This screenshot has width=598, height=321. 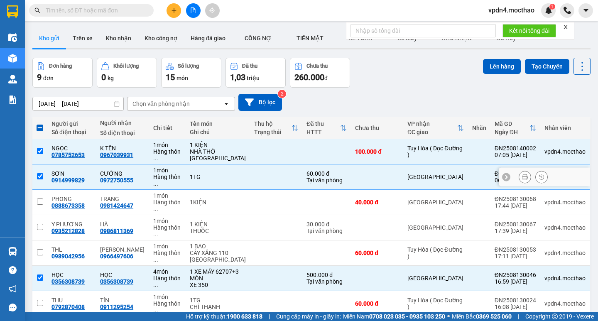 I want to click on span: đ, so click(x=326, y=78).